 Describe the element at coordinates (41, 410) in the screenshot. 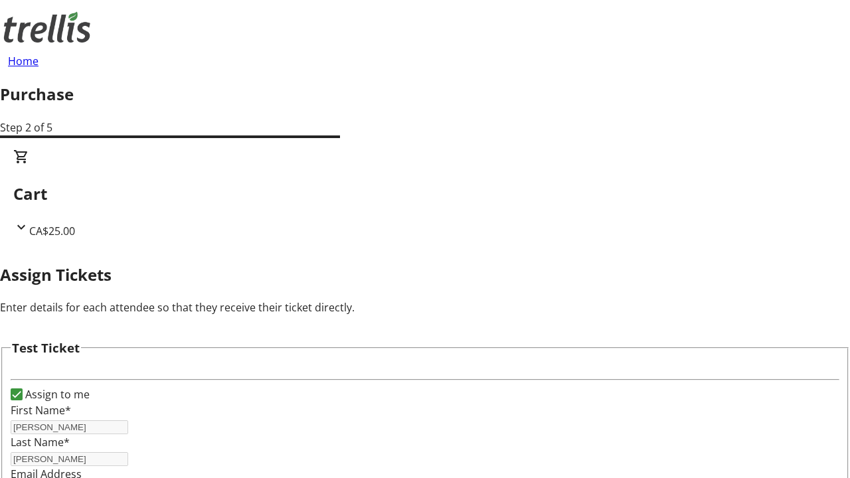

I see `label: First Name*` at that location.